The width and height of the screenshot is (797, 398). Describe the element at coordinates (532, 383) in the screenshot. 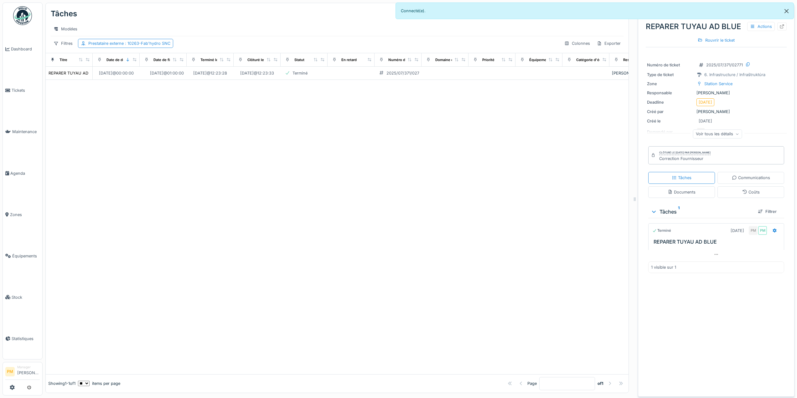

I see `div: Page` at that location.